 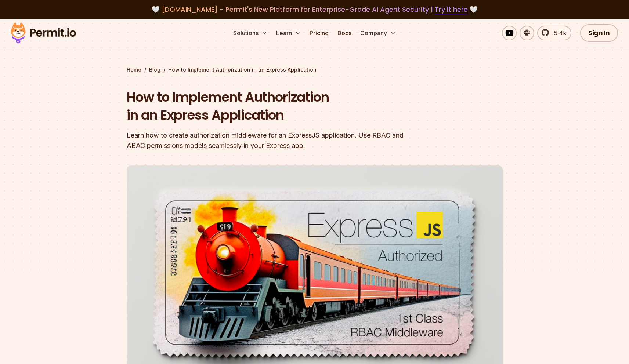 What do you see at coordinates (319, 33) in the screenshot?
I see `a: Pricing` at bounding box center [319, 33].